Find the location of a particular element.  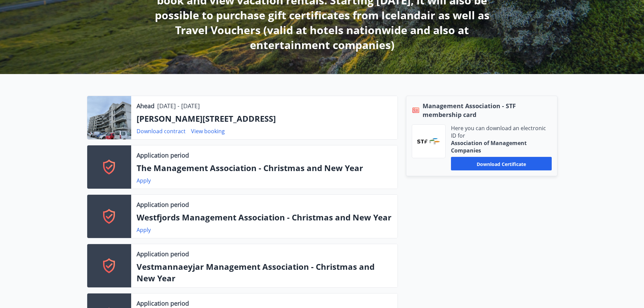

font: Here you can download an electronic ID for is located at coordinates (498, 132).